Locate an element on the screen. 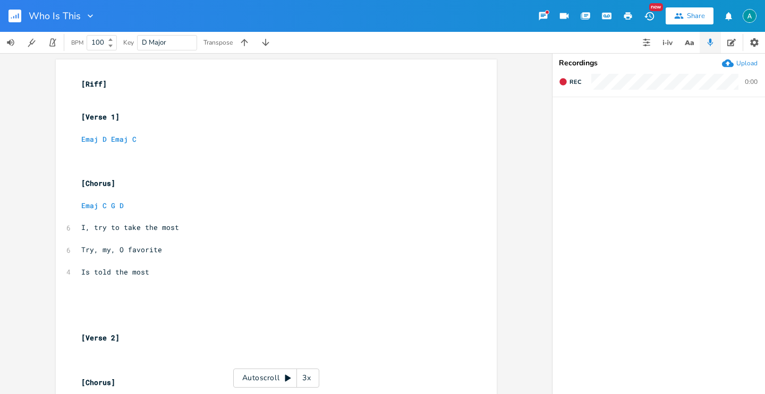 Image resolution: width=765 pixels, height=394 pixels. span: Try, my, O favorite is located at coordinates (122, 250).